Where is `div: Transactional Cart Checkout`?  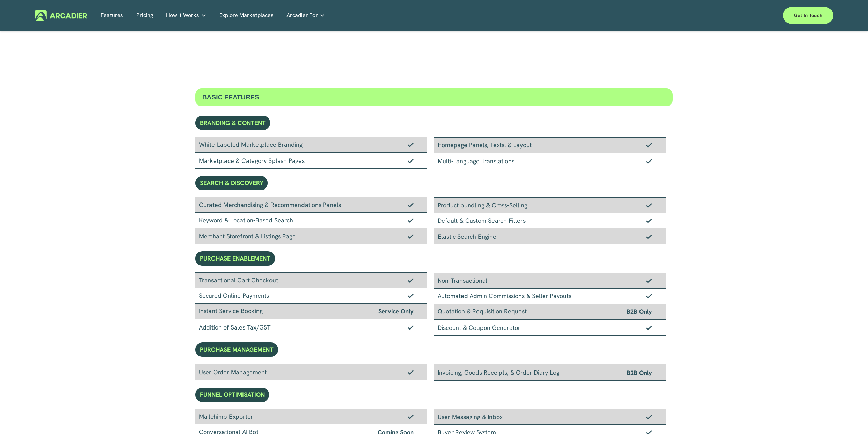
div: Transactional Cart Checkout is located at coordinates (311, 280).